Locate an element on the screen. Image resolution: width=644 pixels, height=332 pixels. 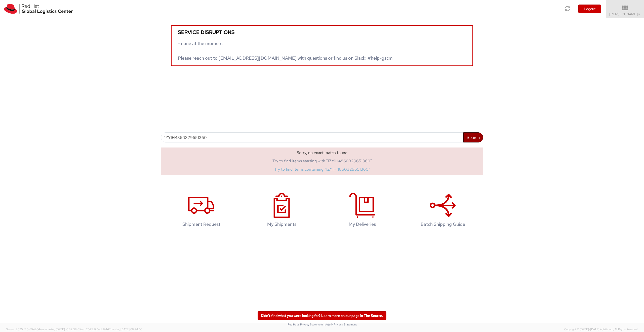
a: | Agistix Privacy Statement is located at coordinates (340, 324).